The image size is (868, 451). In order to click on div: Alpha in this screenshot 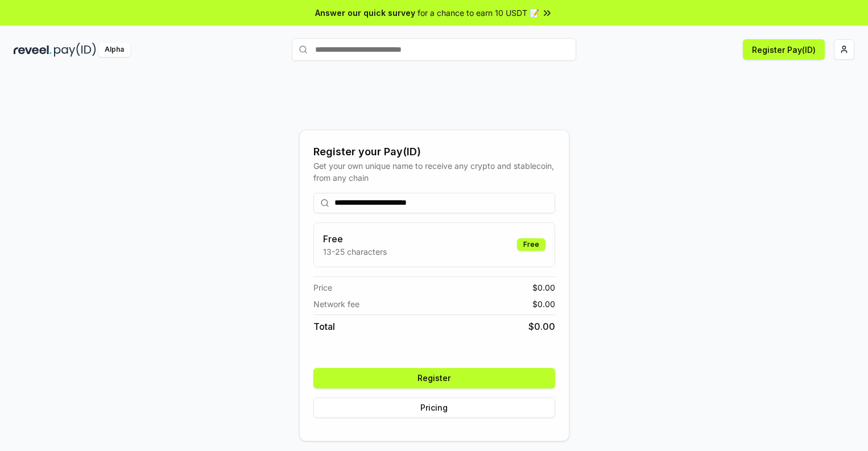, I will do `click(114, 49)`.